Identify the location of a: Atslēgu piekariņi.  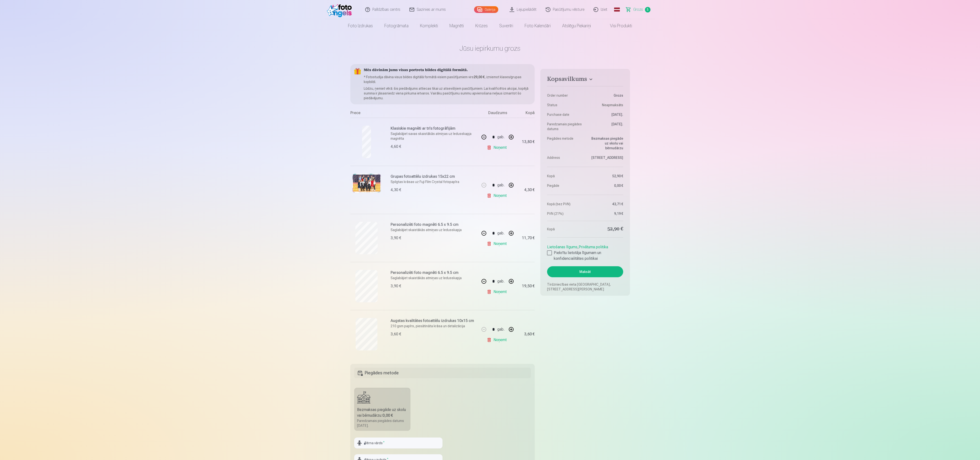
(576, 26).